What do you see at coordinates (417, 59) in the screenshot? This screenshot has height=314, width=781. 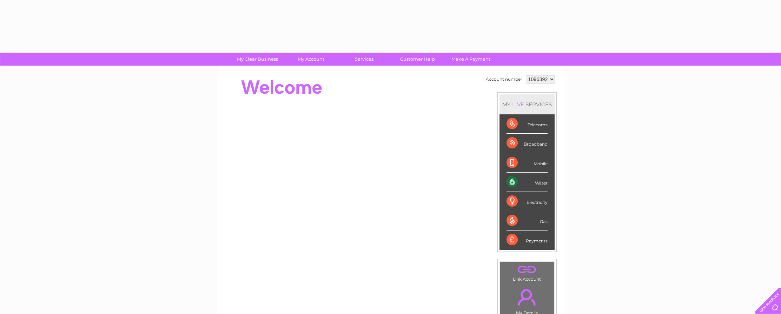 I see `a: Customer Help` at bounding box center [417, 59].